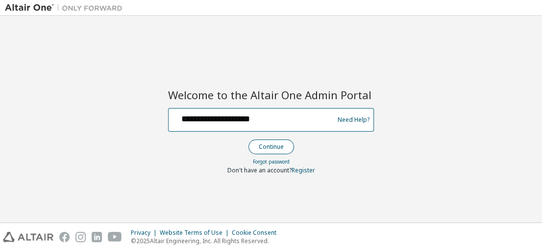  Describe the element at coordinates (64, 236) in the screenshot. I see `img: facebook.svg` at that location.